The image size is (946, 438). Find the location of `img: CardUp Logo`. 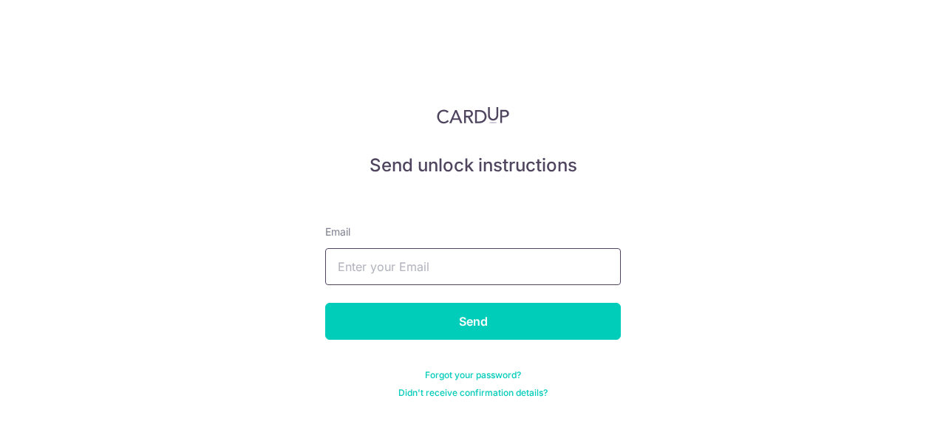

img: CardUp Logo is located at coordinates (473, 115).